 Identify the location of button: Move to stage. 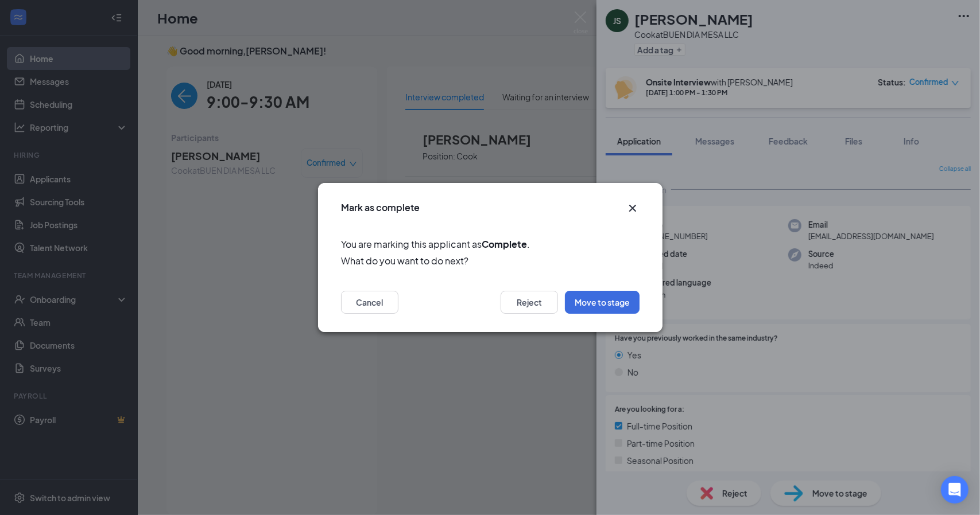
(602, 302).